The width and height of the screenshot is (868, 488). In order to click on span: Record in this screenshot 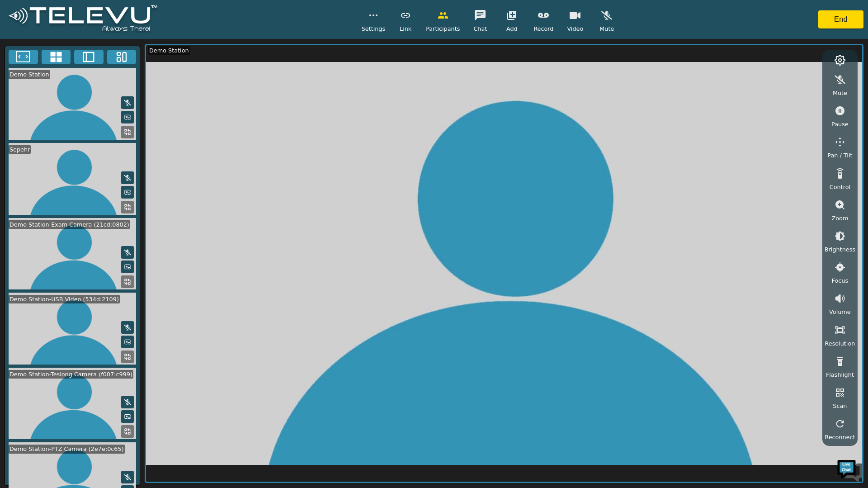, I will do `click(544, 28)`.